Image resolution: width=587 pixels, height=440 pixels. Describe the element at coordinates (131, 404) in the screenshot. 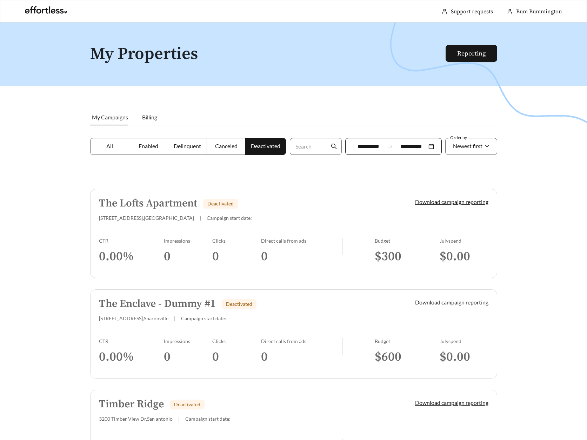

I see `h5: Timber Ridge` at that location.